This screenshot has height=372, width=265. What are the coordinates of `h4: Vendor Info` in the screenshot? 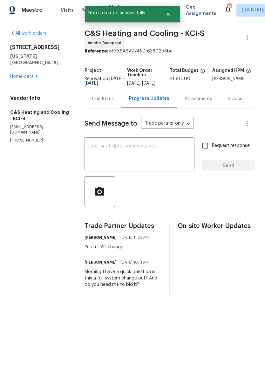 It's located at (40, 98).